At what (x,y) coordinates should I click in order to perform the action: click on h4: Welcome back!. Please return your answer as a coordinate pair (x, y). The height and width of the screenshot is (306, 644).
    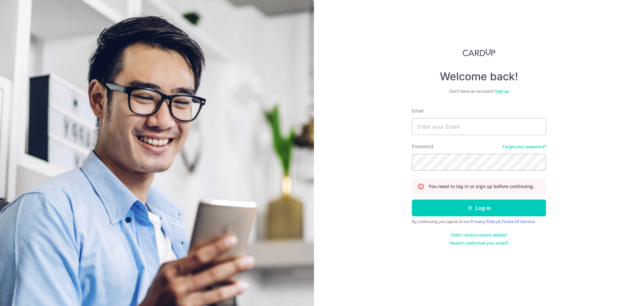
    Looking at the image, I should click on (479, 77).